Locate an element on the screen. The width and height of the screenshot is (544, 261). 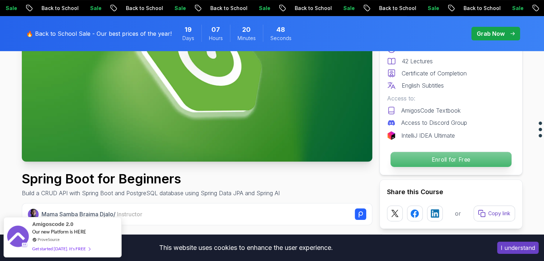
p: 🔥 Back to School Sale - Our best prices of the year! is located at coordinates (99, 34).